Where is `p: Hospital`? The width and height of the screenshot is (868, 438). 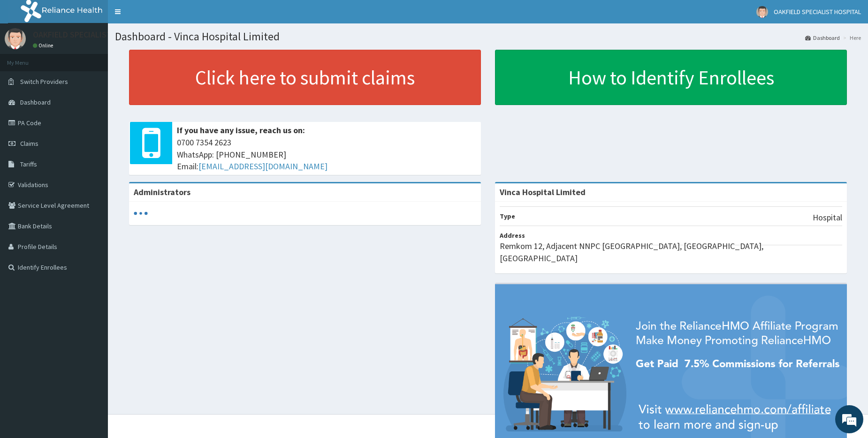
p: Hospital is located at coordinates (827, 218).